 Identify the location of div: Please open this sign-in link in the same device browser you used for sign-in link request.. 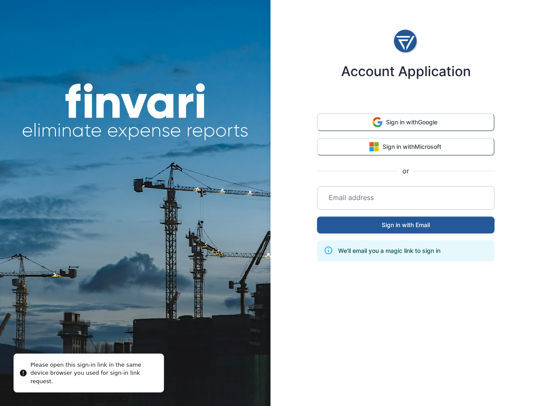
(93, 373).